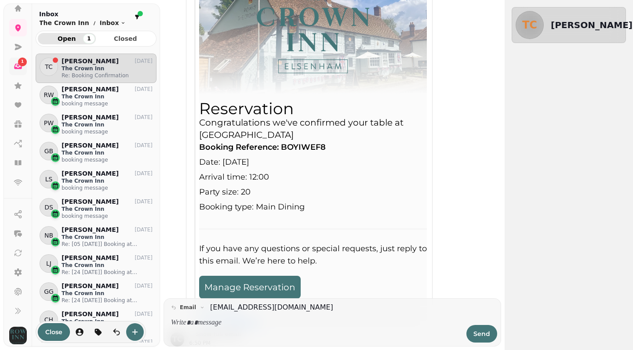 The image size is (633, 350). I want to click on button: Closed, so click(126, 39).